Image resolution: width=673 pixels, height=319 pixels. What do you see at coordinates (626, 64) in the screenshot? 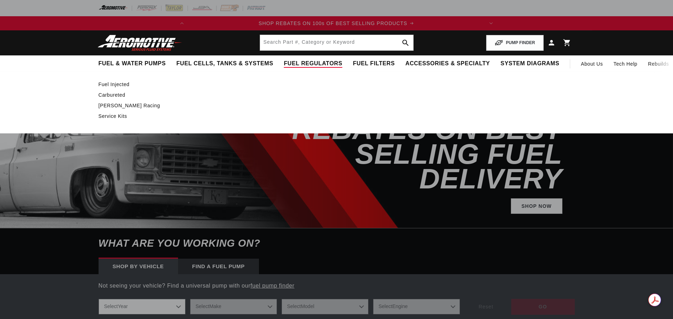
I see `summary: Tech Help` at bounding box center [626, 64].